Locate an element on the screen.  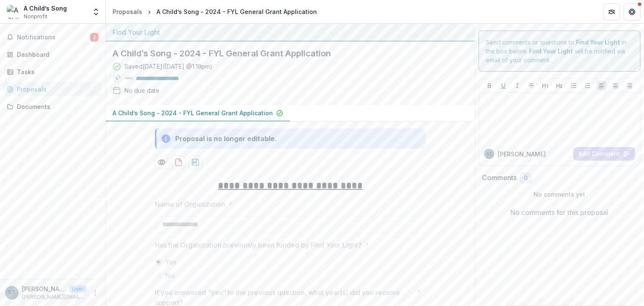
button: More is located at coordinates (95, 293).